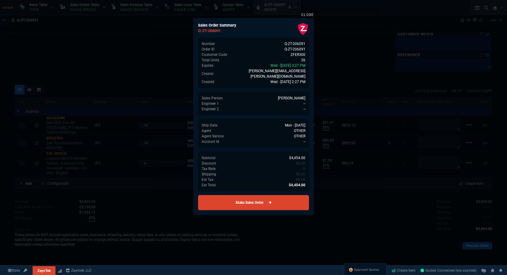 The height and width of the screenshot is (275, 507). What do you see at coordinates (308, 15) in the screenshot?
I see `a: Close` at bounding box center [308, 15].